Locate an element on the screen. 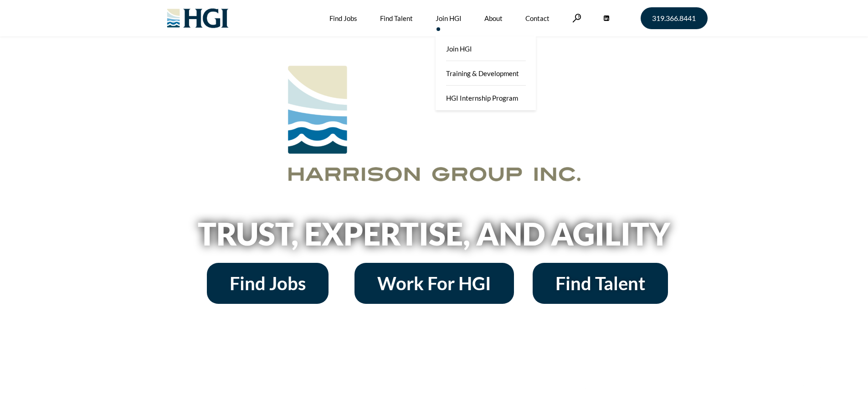 This screenshot has width=868, height=415. span: 319.366.8441 is located at coordinates (674, 18).